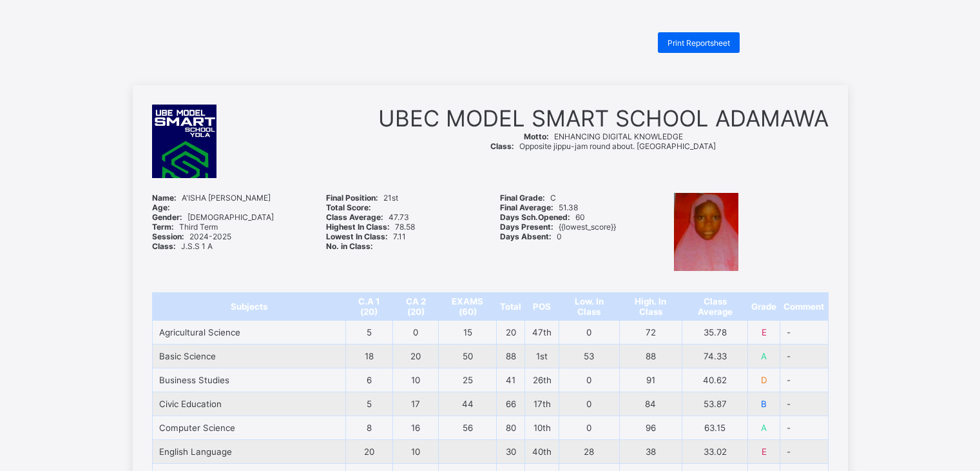  What do you see at coordinates (416, 427) in the screenshot?
I see `td: 16` at bounding box center [416, 427].